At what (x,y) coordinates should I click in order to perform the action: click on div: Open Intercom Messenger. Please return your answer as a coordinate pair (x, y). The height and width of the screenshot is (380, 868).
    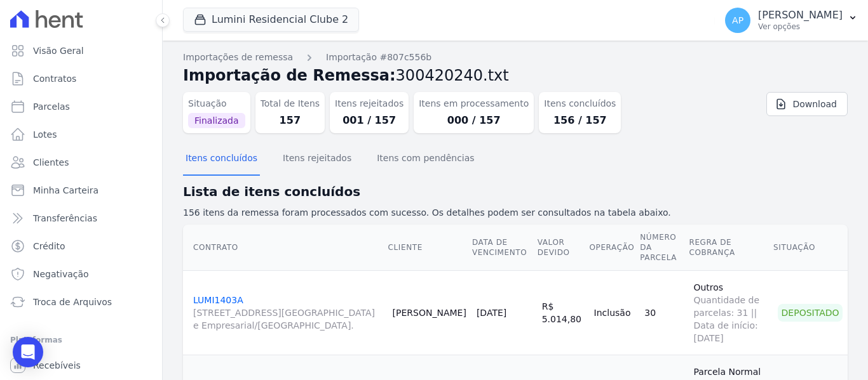
    Looking at the image, I should click on (28, 352).